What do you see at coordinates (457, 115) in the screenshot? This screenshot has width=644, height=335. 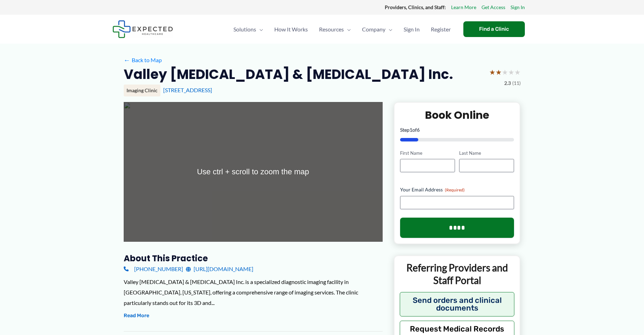 I see `h2: Book Online` at bounding box center [457, 115].